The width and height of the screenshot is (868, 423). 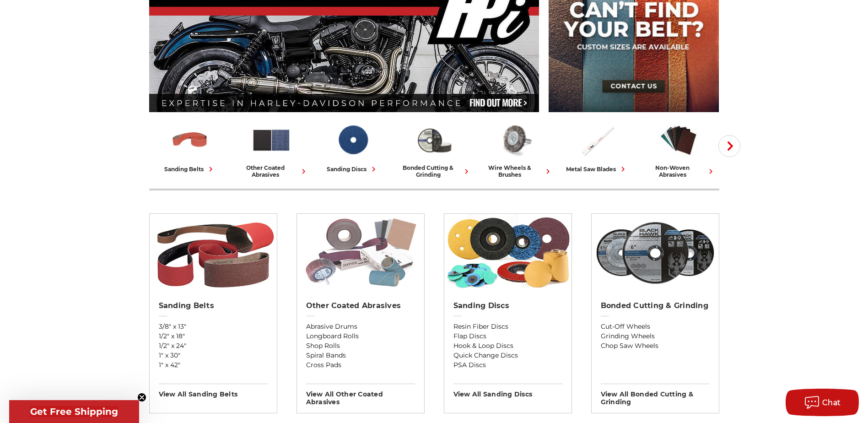 What do you see at coordinates (597, 140) in the screenshot?
I see `img: Metal Saw Blades` at bounding box center [597, 140].